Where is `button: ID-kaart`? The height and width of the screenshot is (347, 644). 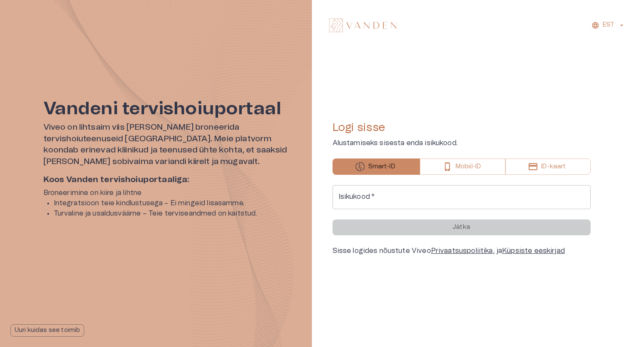
button: ID-kaart is located at coordinates (547, 167).